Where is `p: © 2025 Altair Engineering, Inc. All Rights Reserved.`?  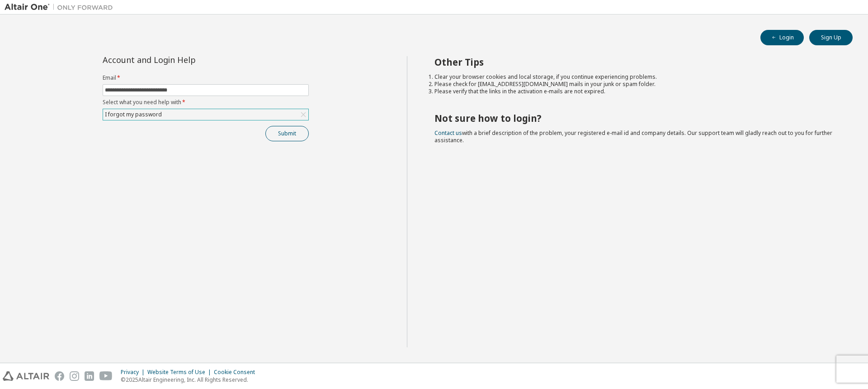 p: © 2025 Altair Engineering, Inc. All Rights Reserved. is located at coordinates (190, 379).